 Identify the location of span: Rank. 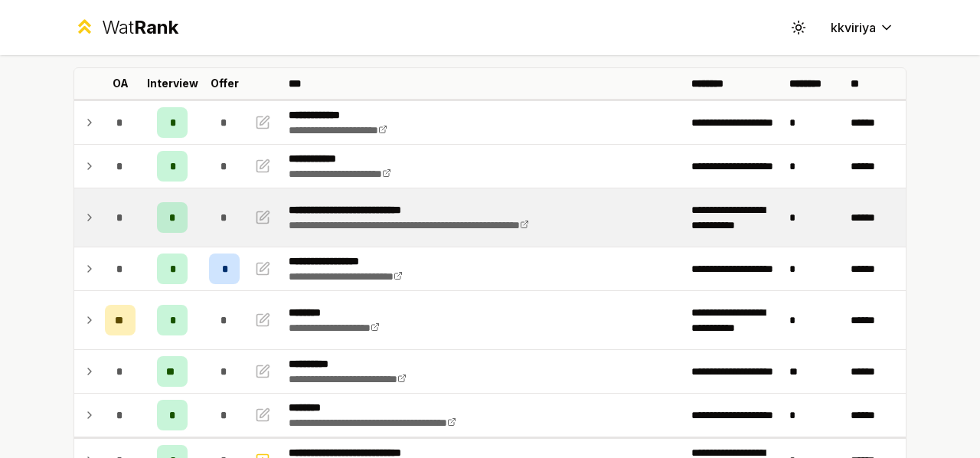
(156, 27).